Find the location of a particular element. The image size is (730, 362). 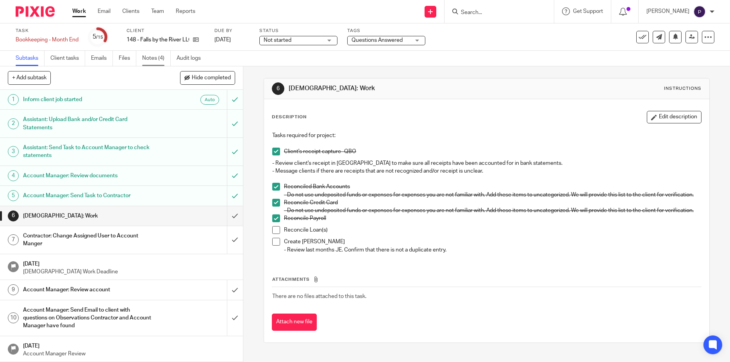

p: Description is located at coordinates (289, 117).